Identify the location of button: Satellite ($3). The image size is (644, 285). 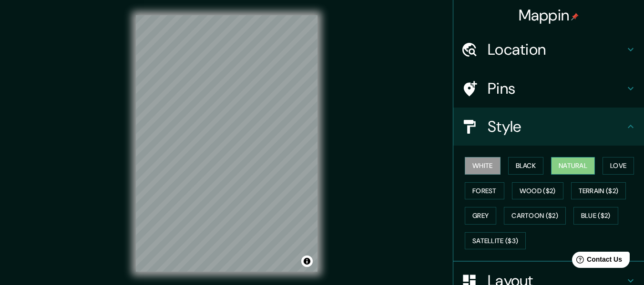
(495, 241).